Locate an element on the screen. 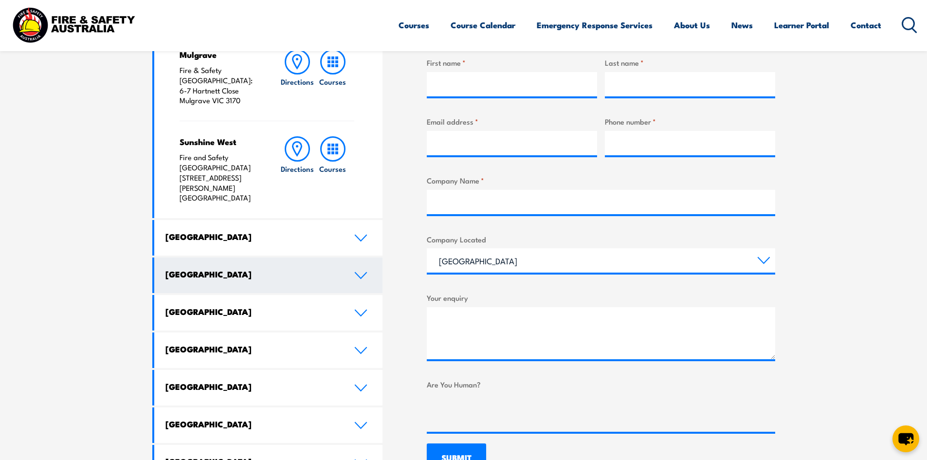  h4: Sunshine West is located at coordinates (220, 142).